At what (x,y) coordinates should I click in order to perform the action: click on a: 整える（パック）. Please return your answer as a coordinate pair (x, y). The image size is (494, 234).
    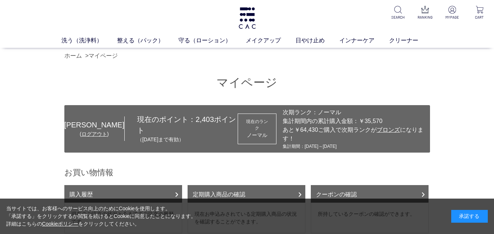
    Looking at the image, I should click on (148, 41).